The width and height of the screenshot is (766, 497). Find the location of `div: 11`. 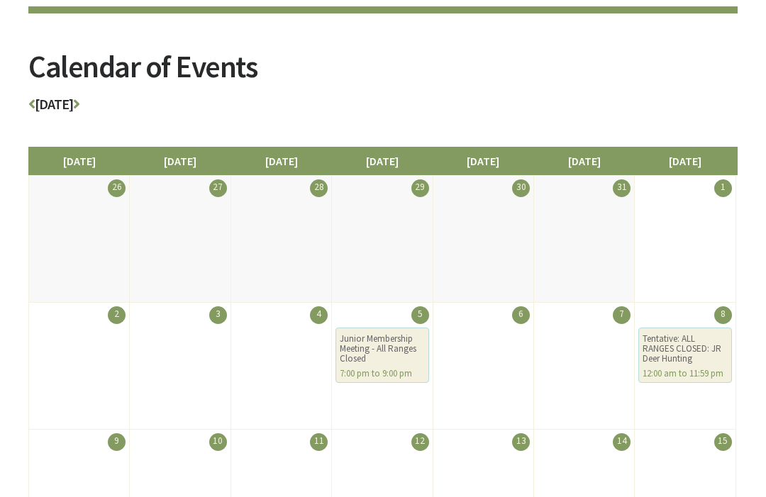

div: 11 is located at coordinates (319, 442).